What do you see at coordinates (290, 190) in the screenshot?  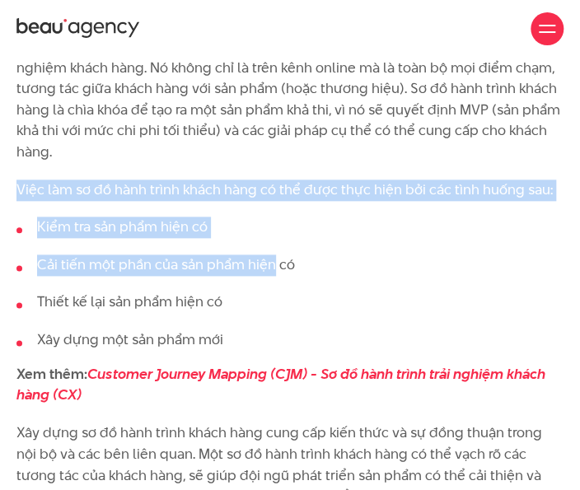 I see `p: Việc làm sơ đồ hành trình khách hàng có thể được thực hiện bởi các tình huống sau:` at bounding box center [290, 190].